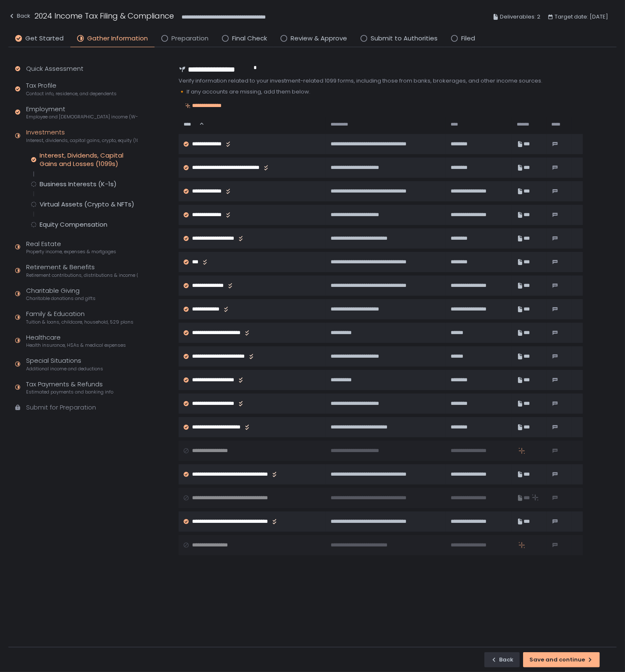  I want to click on div: Charitable Giving, so click(61, 294).